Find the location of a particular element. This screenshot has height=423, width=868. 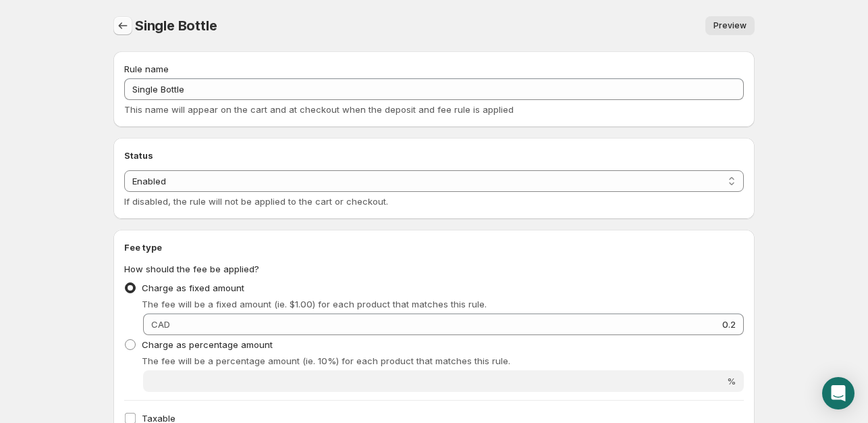

a: Preview is located at coordinates (730, 26).